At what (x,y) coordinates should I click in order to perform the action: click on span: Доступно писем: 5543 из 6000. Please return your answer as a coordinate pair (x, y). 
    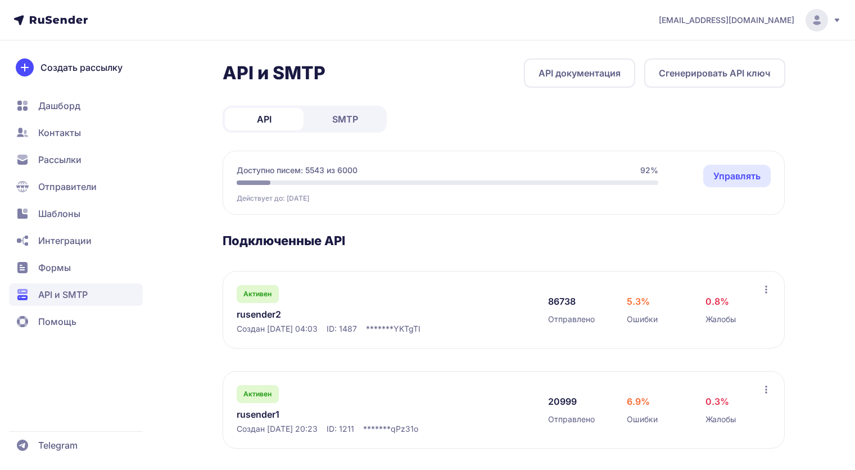
    Looking at the image, I should click on (297, 170).